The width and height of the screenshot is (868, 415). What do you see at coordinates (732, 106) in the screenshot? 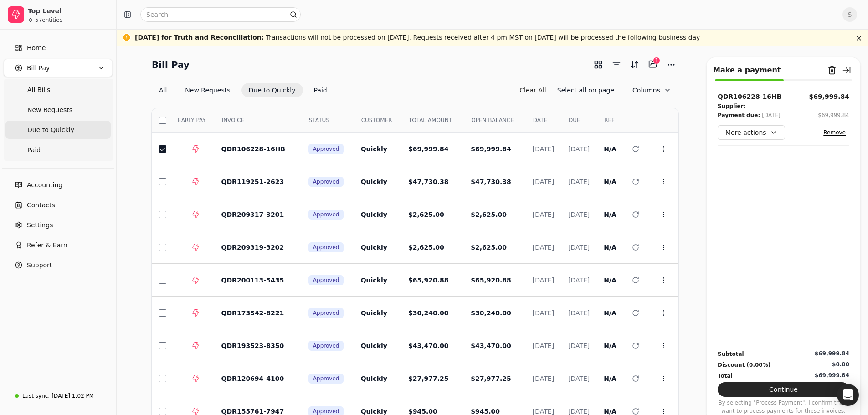
I see `div: Supplier:` at bounding box center [732, 106].